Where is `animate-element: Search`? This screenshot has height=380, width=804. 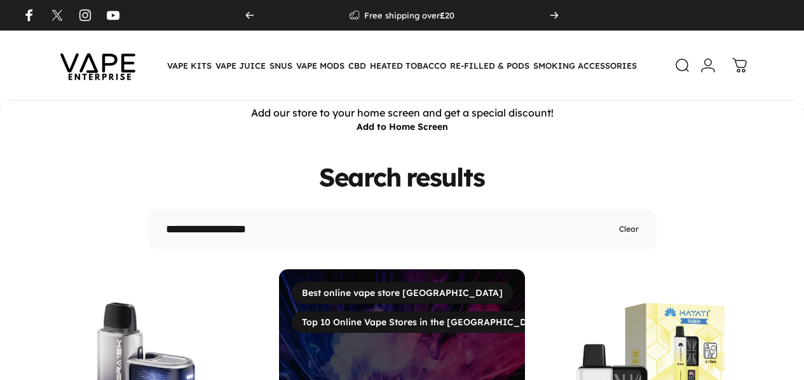 animate-element: Search is located at coordinates (360, 177).